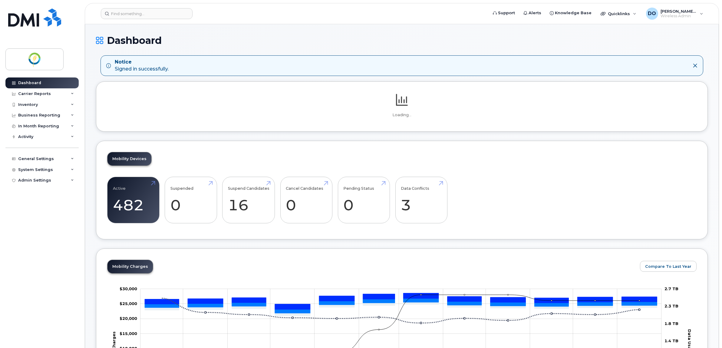  Describe the element at coordinates (401, 301) in the screenshot. I see `g: PST` at that location.